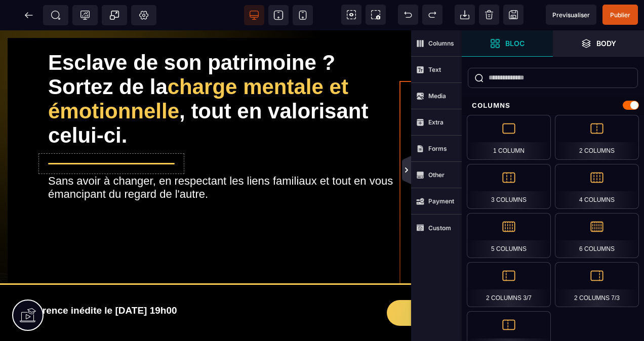  I want to click on div: 2 Columns 3/7, so click(509, 284).